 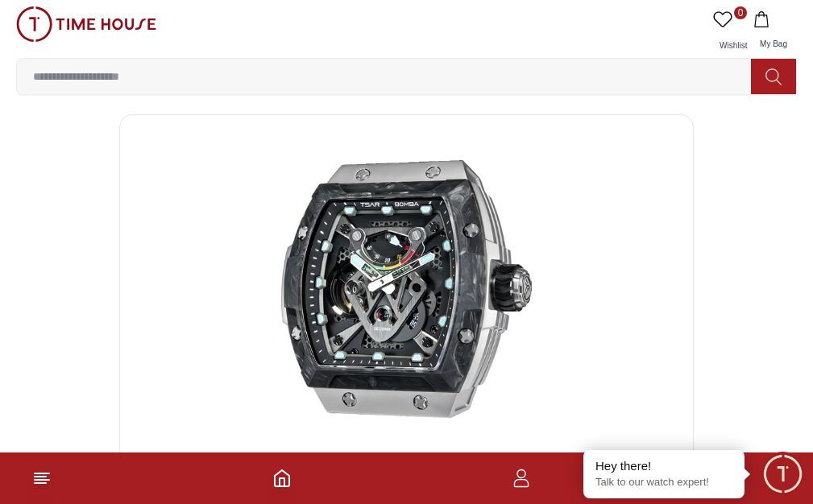 I want to click on span: Wishlist, so click(x=733, y=45).